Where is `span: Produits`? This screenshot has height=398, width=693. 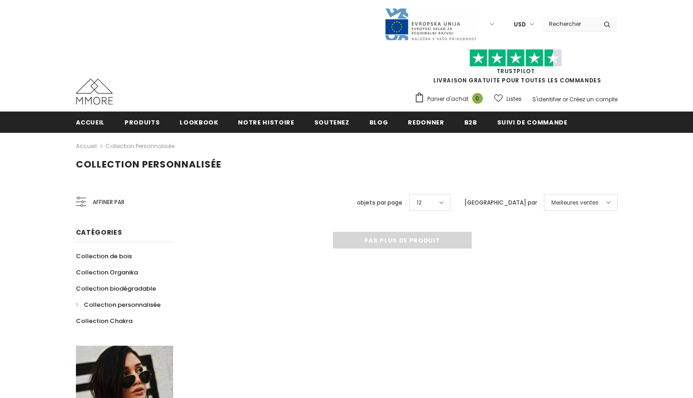
span: Produits is located at coordinates (142, 122).